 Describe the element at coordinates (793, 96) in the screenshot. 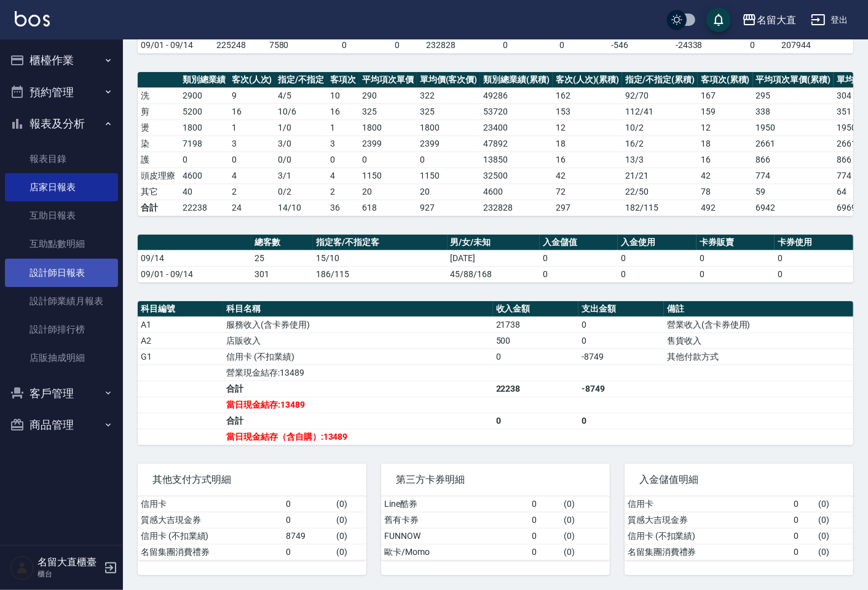

I see `td: 295` at that location.